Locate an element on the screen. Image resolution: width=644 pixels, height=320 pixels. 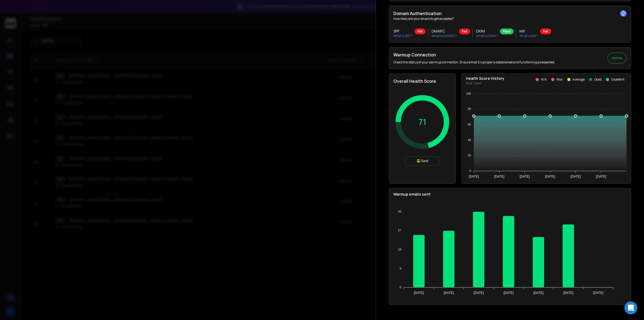
p: Average is located at coordinates (579, 79).